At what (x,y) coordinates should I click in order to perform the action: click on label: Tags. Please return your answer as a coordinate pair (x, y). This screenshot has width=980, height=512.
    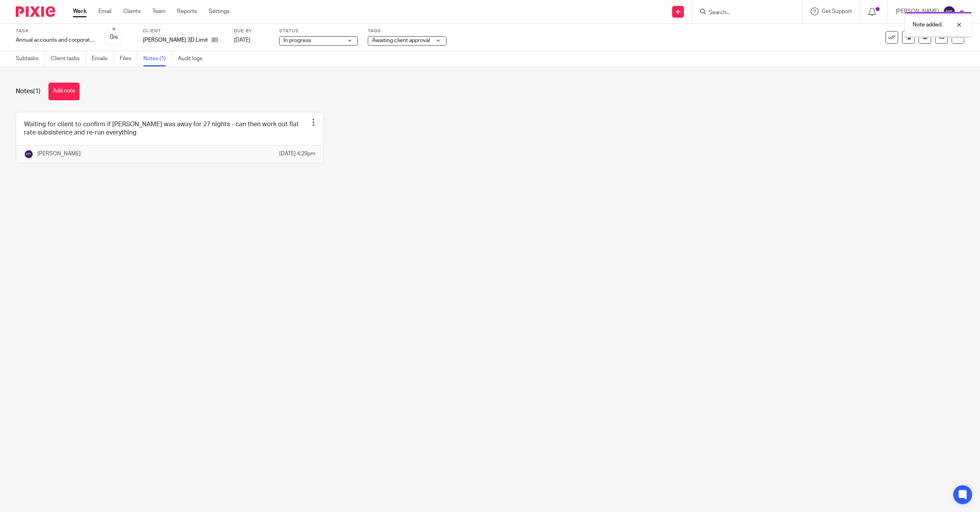
    Looking at the image, I should click on (407, 31).